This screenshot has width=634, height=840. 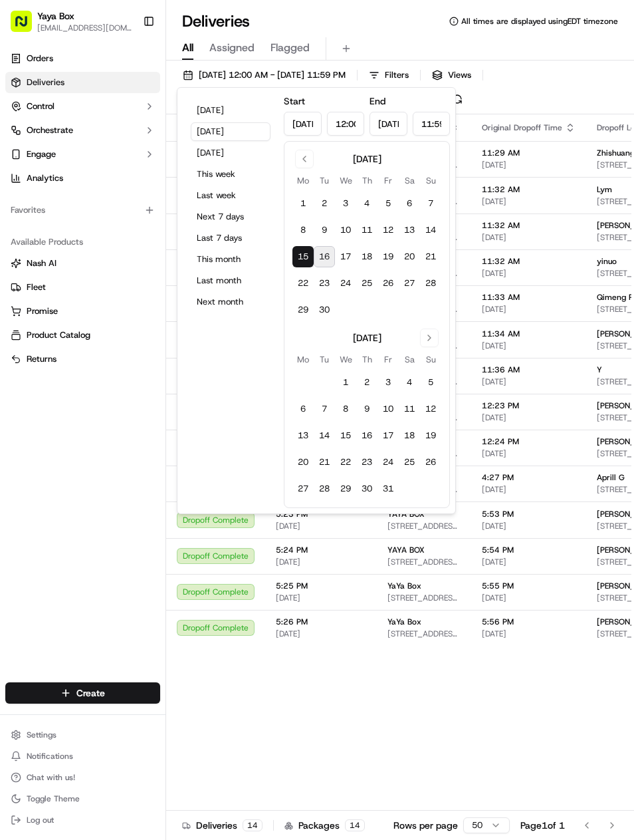 I want to click on button: 14, so click(x=324, y=435).